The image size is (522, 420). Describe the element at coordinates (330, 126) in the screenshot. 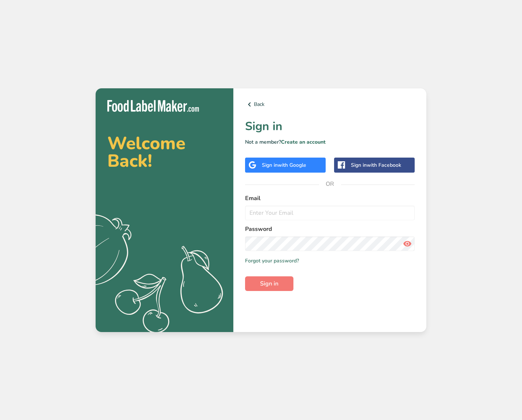

I see `h1: Sign in` at that location.